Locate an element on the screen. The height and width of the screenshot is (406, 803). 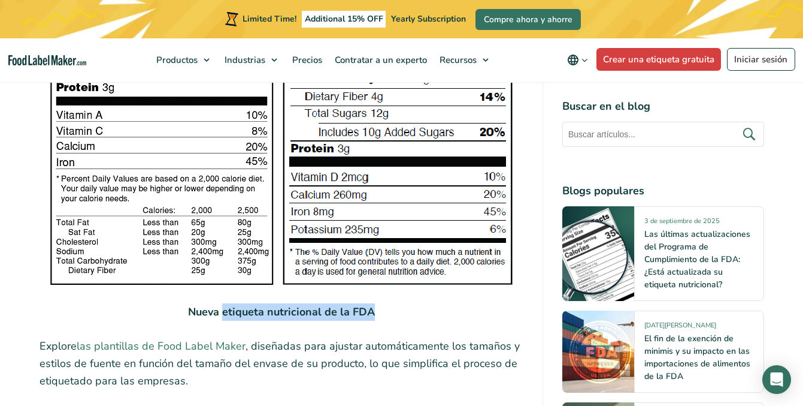
span: 3 de septiembre de 2025 is located at coordinates (682, 223).